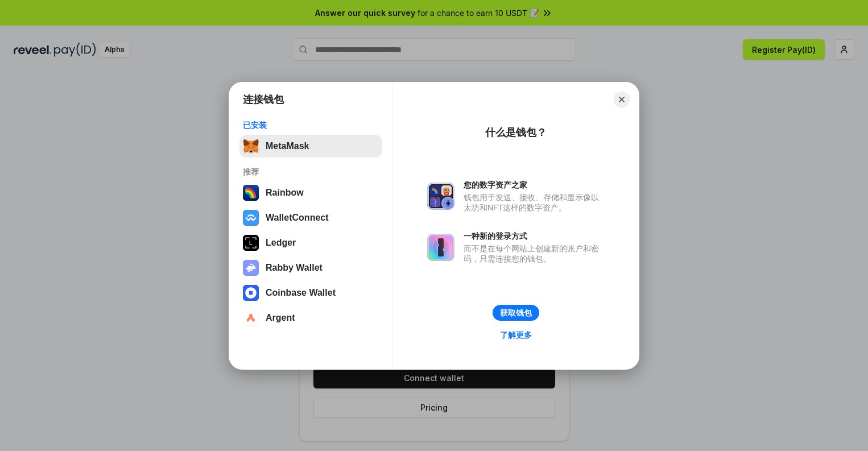 This screenshot has height=451, width=868. Describe the element at coordinates (516, 313) in the screenshot. I see `button: 获取钱包` at that location.